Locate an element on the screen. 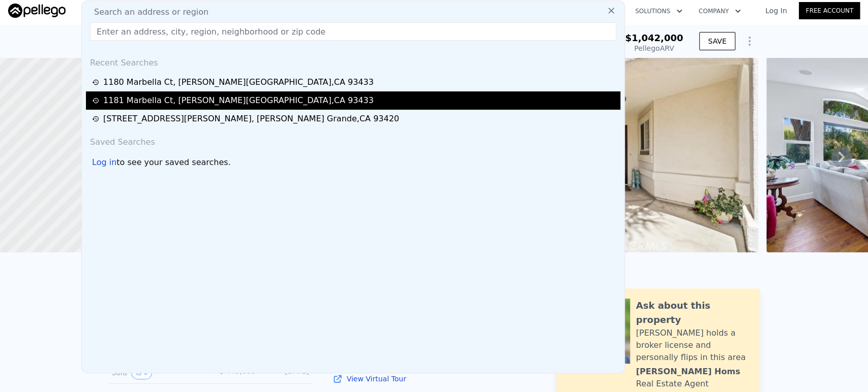  a: Log In is located at coordinates (776, 10).